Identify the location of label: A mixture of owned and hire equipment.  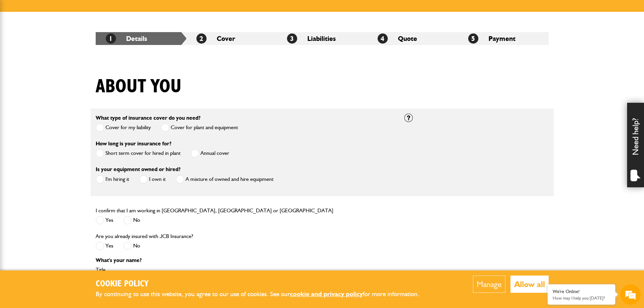
(224, 179).